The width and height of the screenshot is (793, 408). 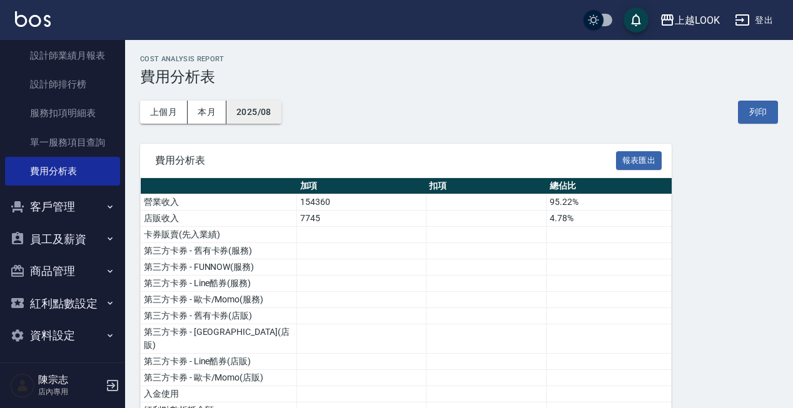 I want to click on td: 營業收入, so click(x=219, y=203).